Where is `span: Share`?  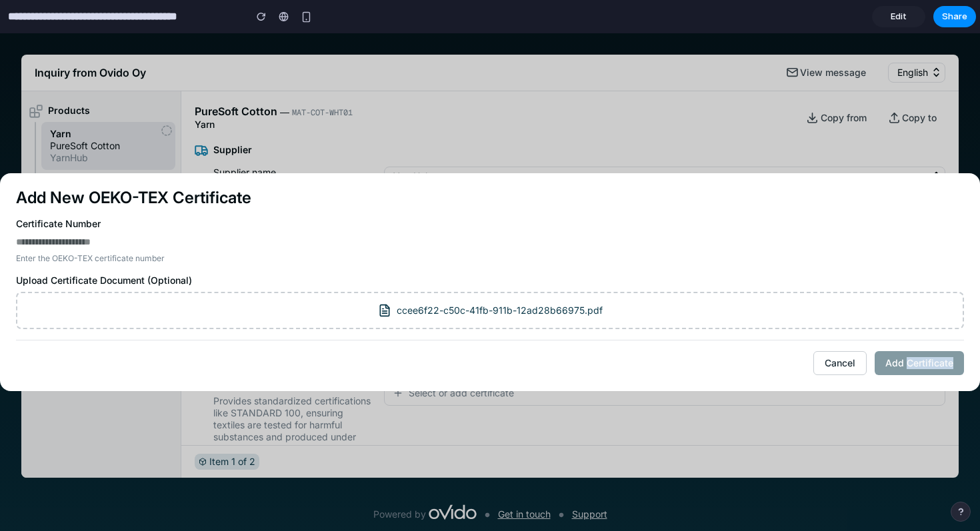 span: Share is located at coordinates (955, 17).